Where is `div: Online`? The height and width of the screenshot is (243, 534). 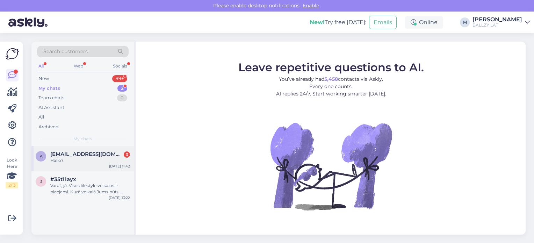 div: Online is located at coordinates (424, 22).